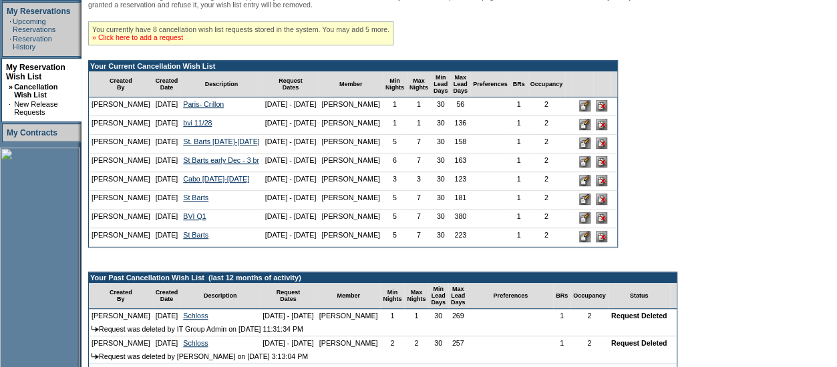  I want to click on nobr: Request Deleted, so click(639, 343).